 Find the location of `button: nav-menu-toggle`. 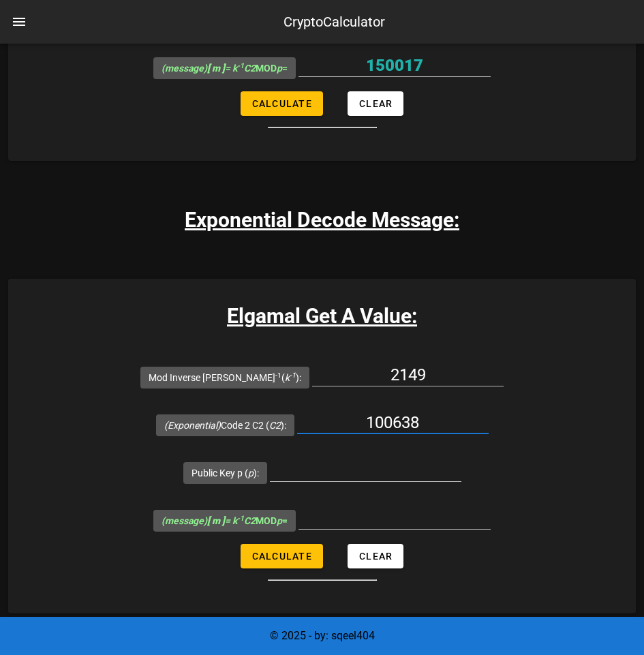

button: nav-menu-toggle is located at coordinates (19, 22).